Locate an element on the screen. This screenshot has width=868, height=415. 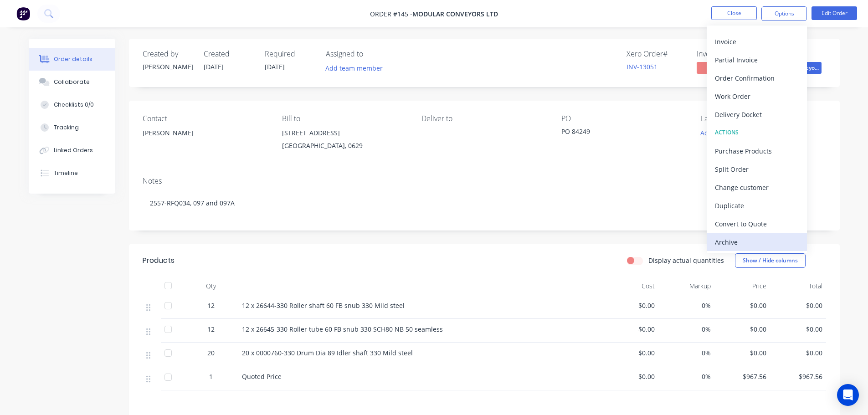
div: Deliver to is located at coordinates (483, 118).